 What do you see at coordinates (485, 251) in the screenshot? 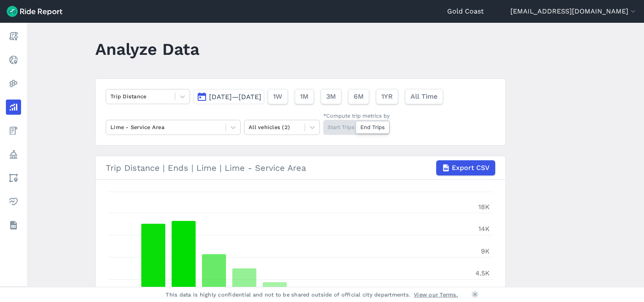
I see `tspan: 9K` at bounding box center [485, 251].